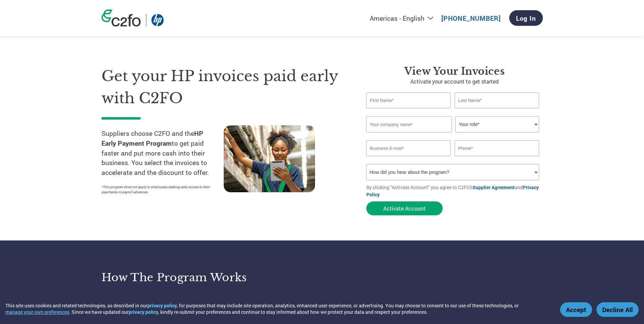 Image resolution: width=644 pixels, height=324 pixels. I want to click on input: Phone*, so click(497, 148).